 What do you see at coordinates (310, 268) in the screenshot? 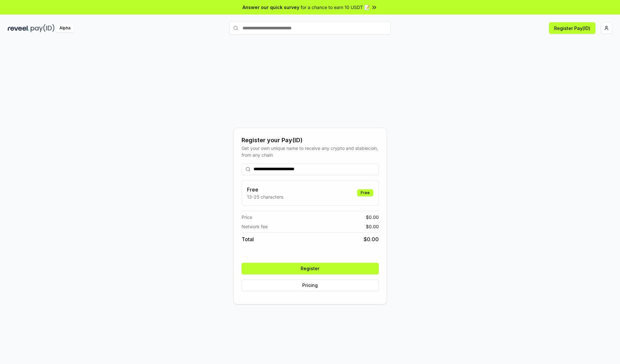
I see `button: Register` at bounding box center [310, 268].